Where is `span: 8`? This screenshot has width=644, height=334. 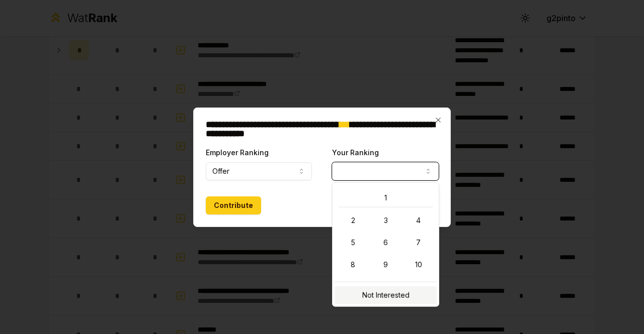 span: 8 is located at coordinates (352, 265).